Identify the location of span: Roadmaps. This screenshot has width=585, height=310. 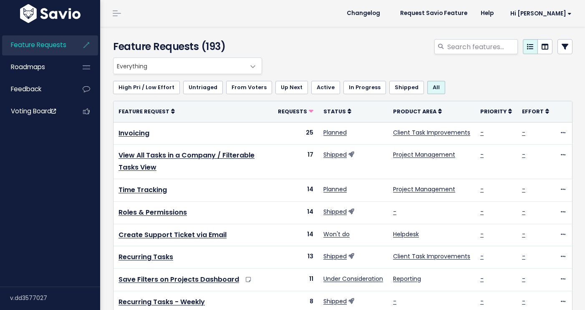
(28, 67).